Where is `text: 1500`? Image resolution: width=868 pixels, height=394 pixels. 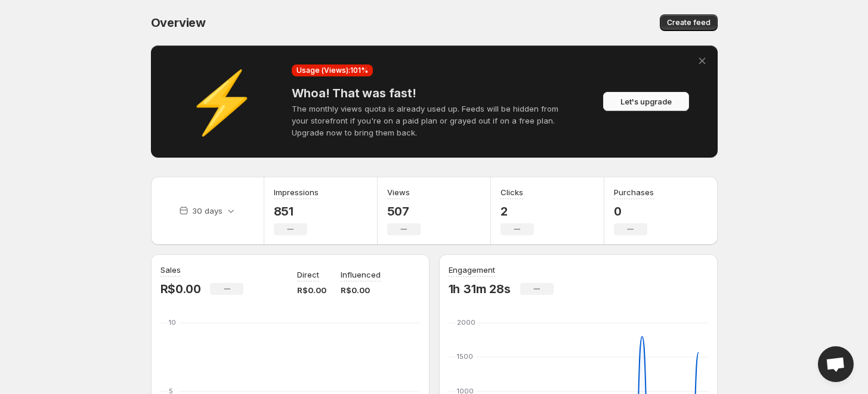
text: 1500 is located at coordinates (464, 356).